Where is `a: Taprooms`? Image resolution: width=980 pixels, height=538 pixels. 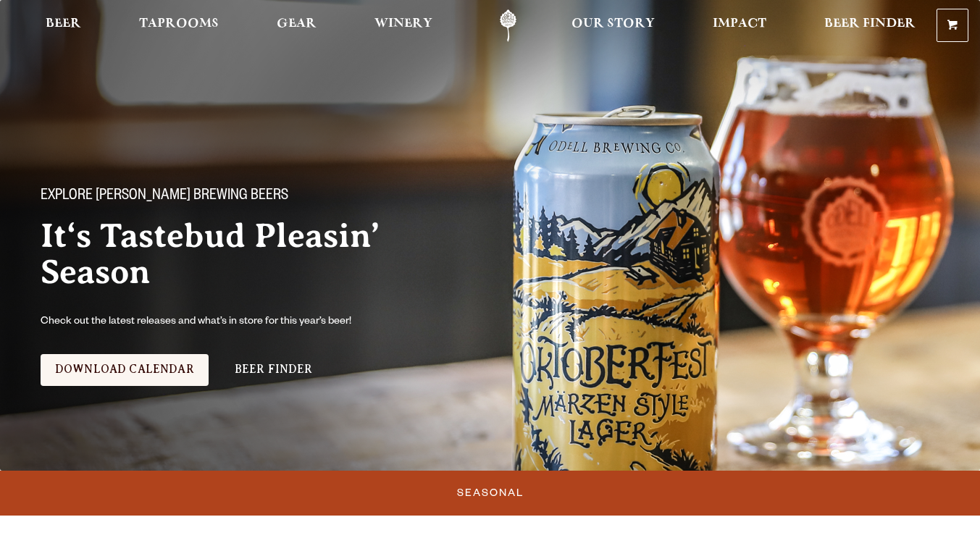 a: Taprooms is located at coordinates (179, 25).